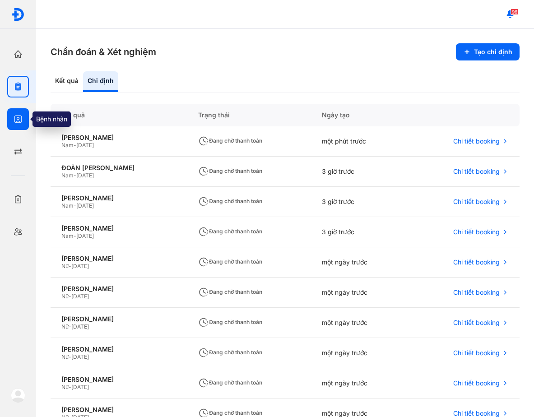  I want to click on div: Chỉ định, so click(101, 82).